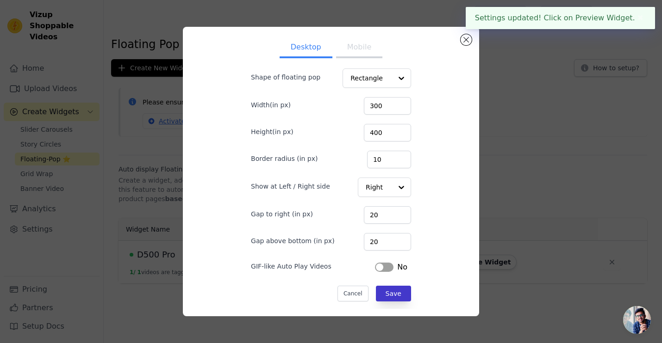 This screenshot has width=662, height=343. Describe the element at coordinates (306, 48) in the screenshot. I see `button: Desktop` at that location.